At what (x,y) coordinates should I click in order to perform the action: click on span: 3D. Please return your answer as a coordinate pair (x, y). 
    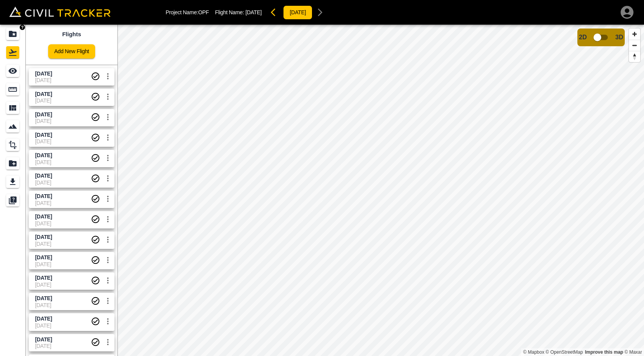
    Looking at the image, I should click on (619, 37).